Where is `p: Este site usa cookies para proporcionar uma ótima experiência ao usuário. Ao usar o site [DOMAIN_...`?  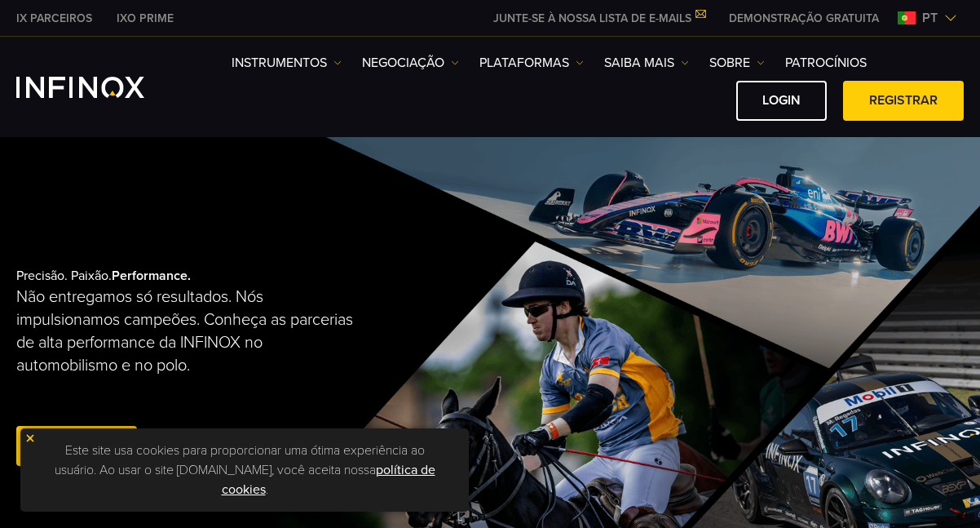 p: Este site usa cookies para proporcionar uma ótima experiência ao usuário. Ao usar o site [DOMAIN_... is located at coordinates (245, 470).